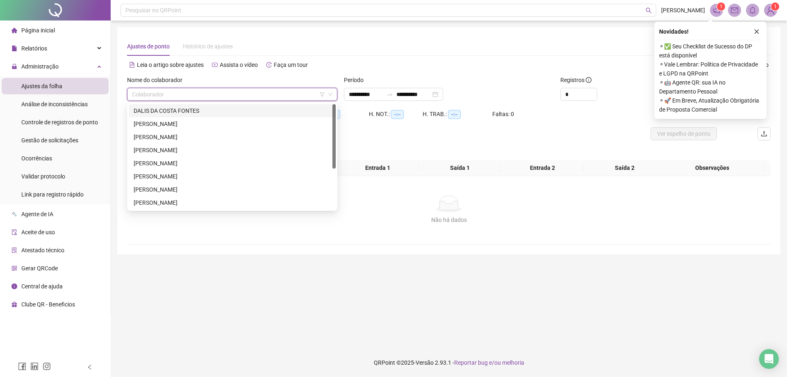  What do you see at coordinates (47, 366) in the screenshot?
I see `span: instagram` at bounding box center [47, 366].